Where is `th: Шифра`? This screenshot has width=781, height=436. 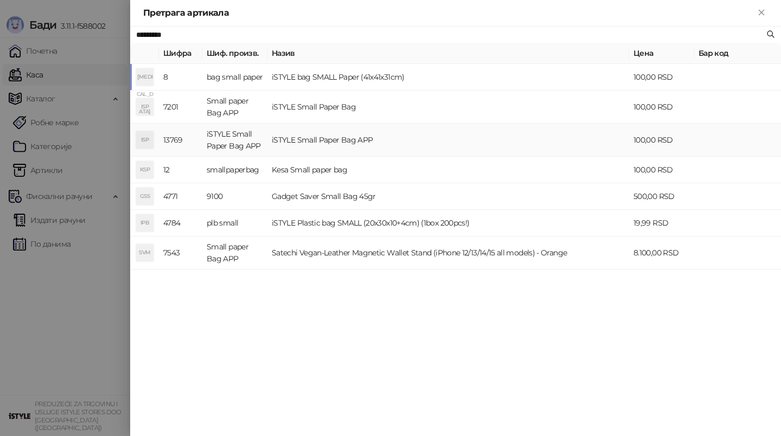 th: Шифра is located at coordinates (181, 53).